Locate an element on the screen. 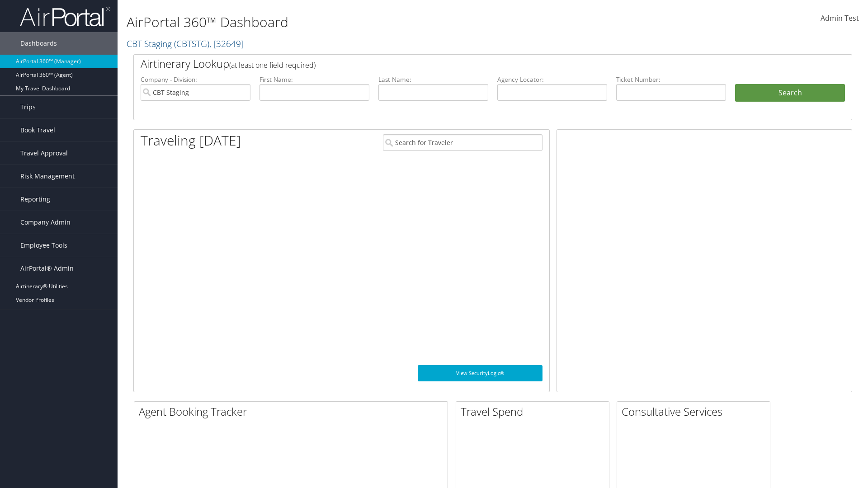 Image resolution: width=868 pixels, height=488 pixels. h2: Consultative Services is located at coordinates (695, 412).